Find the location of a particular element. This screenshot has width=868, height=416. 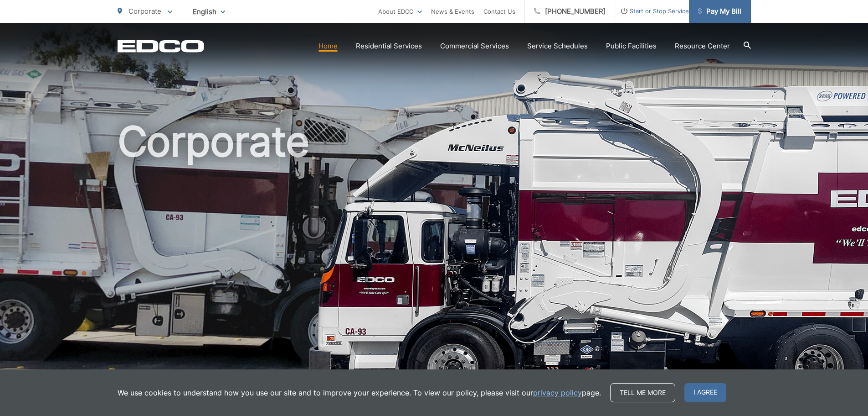

span: I agree is located at coordinates (706, 392).